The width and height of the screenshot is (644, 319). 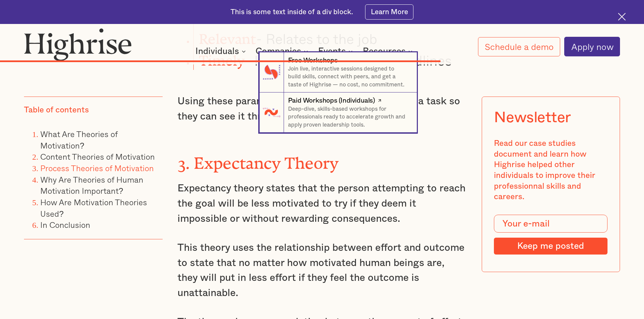 I want to click on a: Paid Workshops (Individuals)Deep-dive, skills-based workshops for professionals ready to accelera..., so click(x=338, y=112).